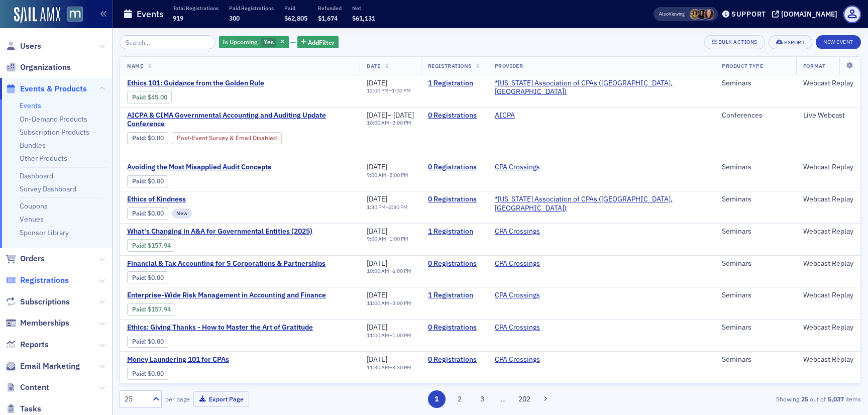 The height and width of the screenshot is (415, 868). What do you see at coordinates (251, 8) in the screenshot?
I see `p: Paid Registrations` at bounding box center [251, 8].